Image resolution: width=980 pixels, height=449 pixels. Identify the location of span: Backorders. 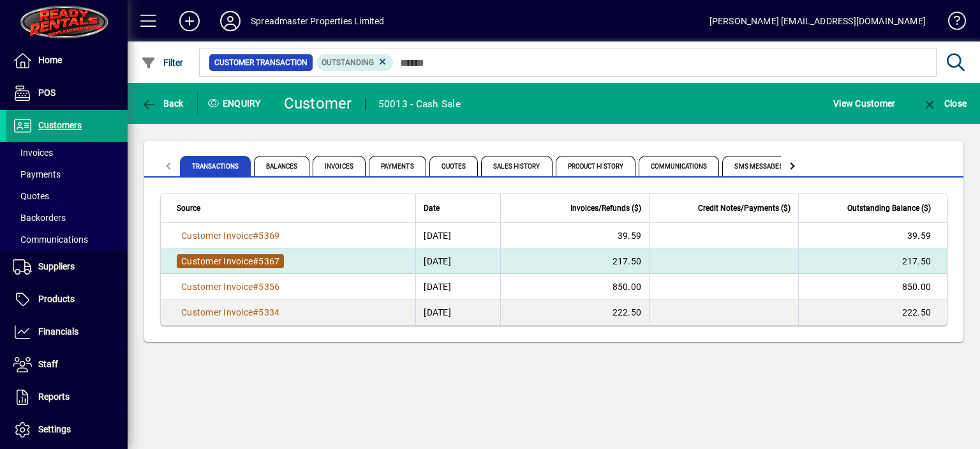
(39, 218).